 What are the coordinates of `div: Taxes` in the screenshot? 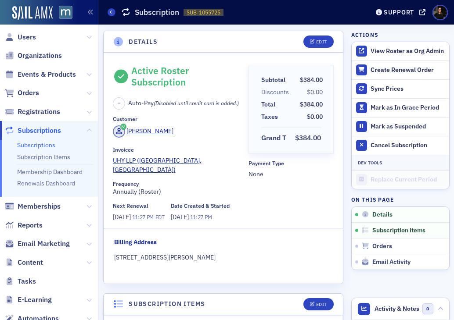 It's located at (269, 117).